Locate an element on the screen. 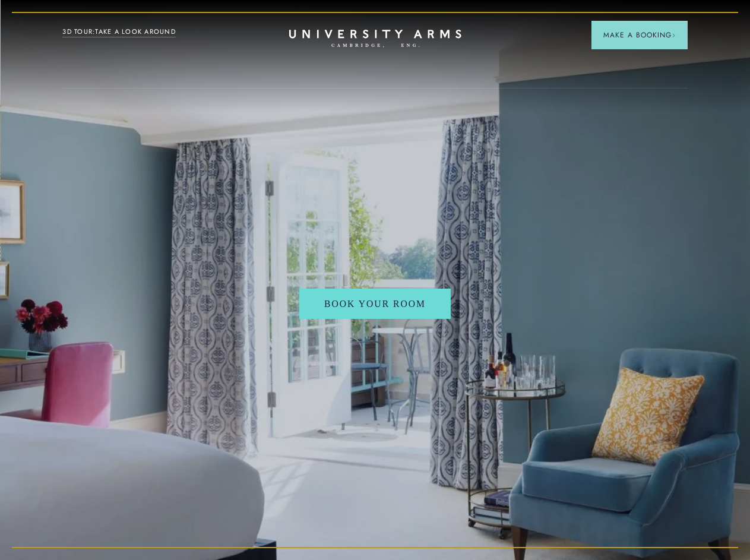 The width and height of the screenshot is (750, 560). a: Book Your Room is located at coordinates (375, 304).